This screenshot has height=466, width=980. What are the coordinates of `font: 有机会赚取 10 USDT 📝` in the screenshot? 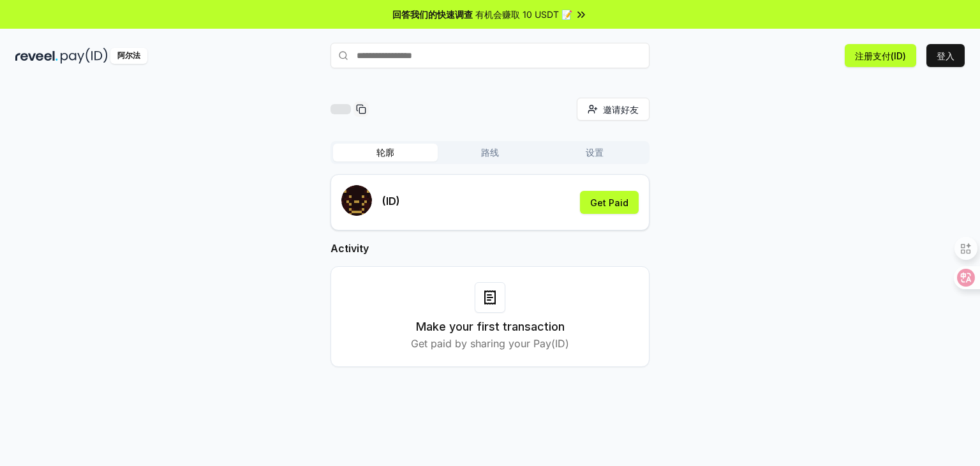 It's located at (524, 14).